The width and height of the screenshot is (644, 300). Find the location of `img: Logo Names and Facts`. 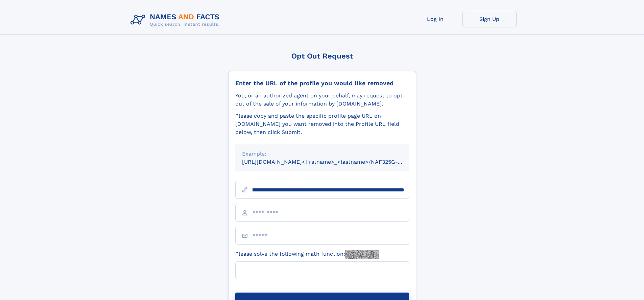

img: Logo Names and Facts is located at coordinates (176, 20).